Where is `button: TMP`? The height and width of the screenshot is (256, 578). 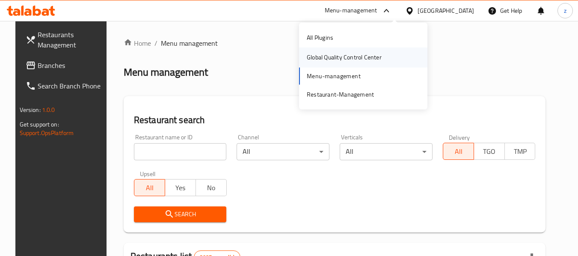
button: TMP is located at coordinates (520, 152).